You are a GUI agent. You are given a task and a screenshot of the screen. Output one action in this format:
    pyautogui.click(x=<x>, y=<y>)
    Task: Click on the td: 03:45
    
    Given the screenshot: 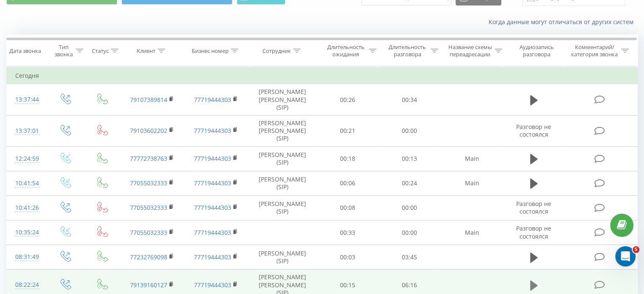 What is the action you would take?
    pyautogui.click(x=409, y=257)
    